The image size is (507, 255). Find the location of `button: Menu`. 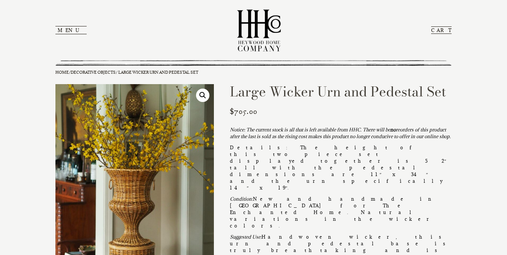

button: Menu is located at coordinates (71, 30).